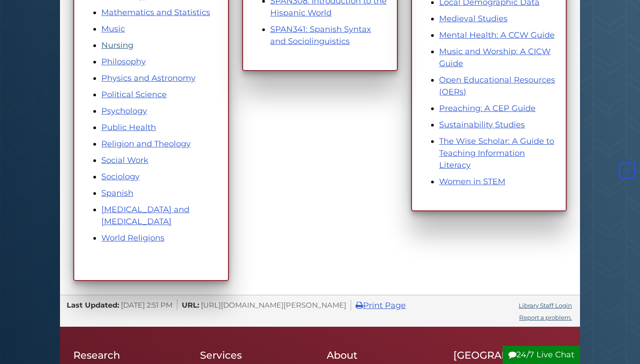  Describe the element at coordinates (473, 19) in the screenshot. I see `a: Medieval Studies` at that location.